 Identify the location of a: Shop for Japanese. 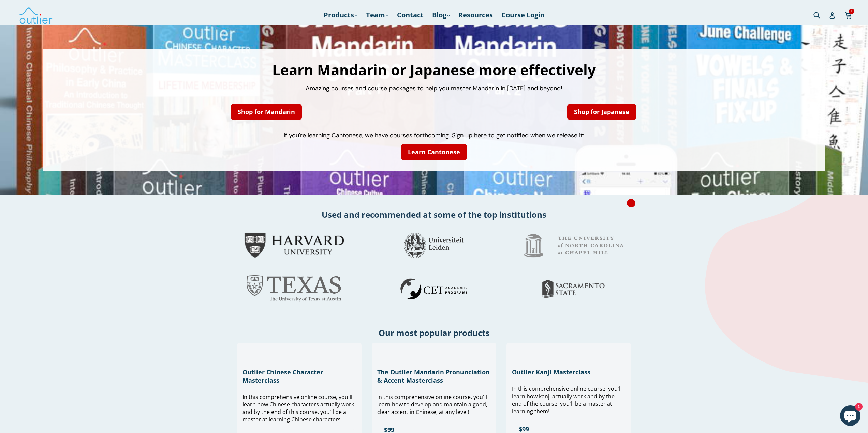
(602, 112).